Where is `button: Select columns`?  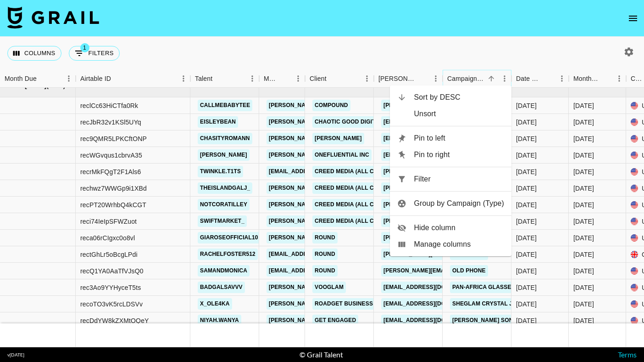
button: Select columns is located at coordinates (34, 53).